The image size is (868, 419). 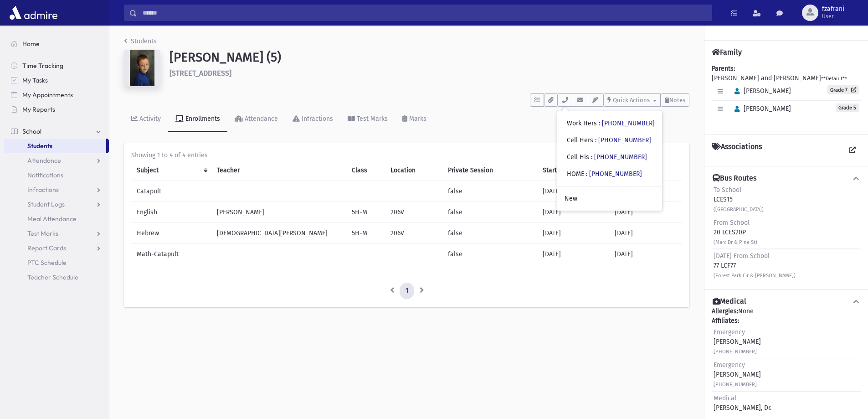 I want to click on td: 206V, so click(x=414, y=233).